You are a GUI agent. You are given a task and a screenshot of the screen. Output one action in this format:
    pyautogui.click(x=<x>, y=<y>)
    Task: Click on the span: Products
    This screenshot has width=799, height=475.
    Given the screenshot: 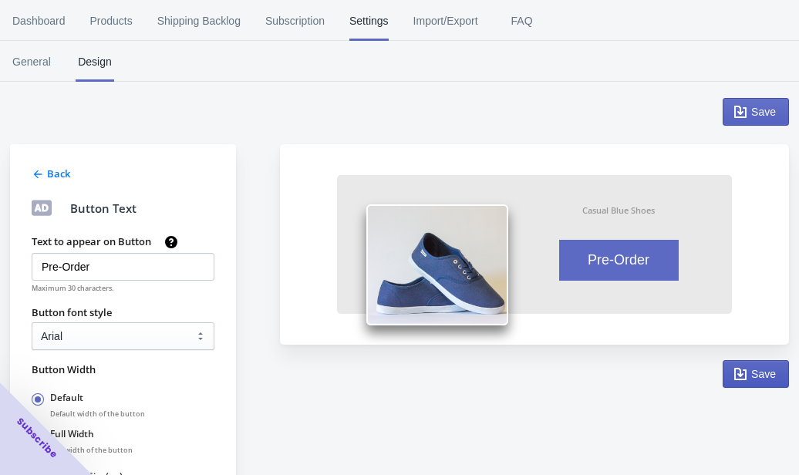 What is the action you would take?
    pyautogui.click(x=111, y=21)
    